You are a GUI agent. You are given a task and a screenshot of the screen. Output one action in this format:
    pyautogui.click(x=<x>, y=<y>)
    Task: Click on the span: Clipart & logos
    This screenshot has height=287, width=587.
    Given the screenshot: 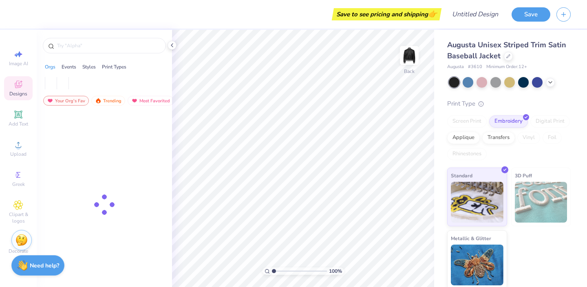 What is the action you would take?
    pyautogui.click(x=18, y=218)
    